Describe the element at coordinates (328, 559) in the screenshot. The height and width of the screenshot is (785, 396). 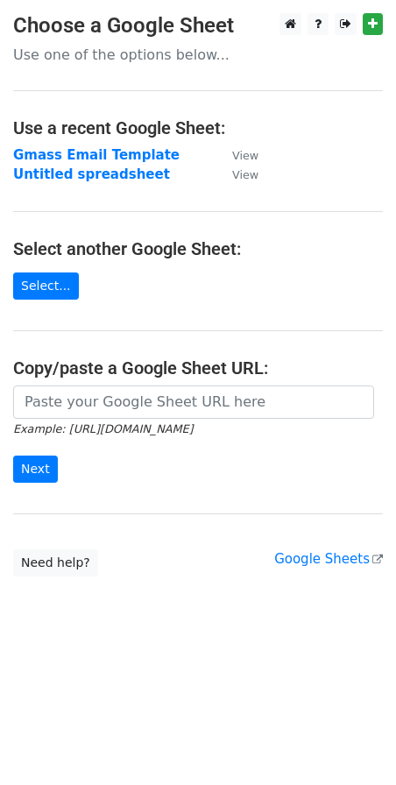
I see `a: Google Sheets` at that location.